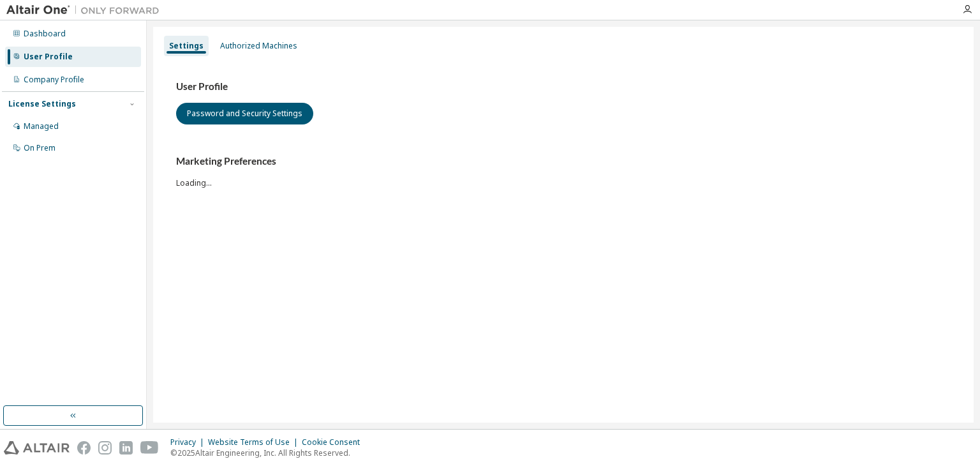 The height and width of the screenshot is (466, 980). What do you see at coordinates (564, 171) in the screenshot?
I see `div: Loading...` at bounding box center [564, 171].